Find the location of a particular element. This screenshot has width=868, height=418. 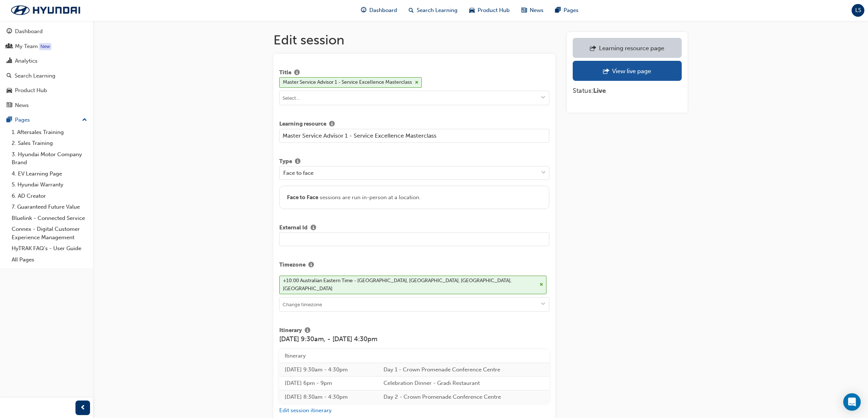

span: Type is located at coordinates (285, 162).